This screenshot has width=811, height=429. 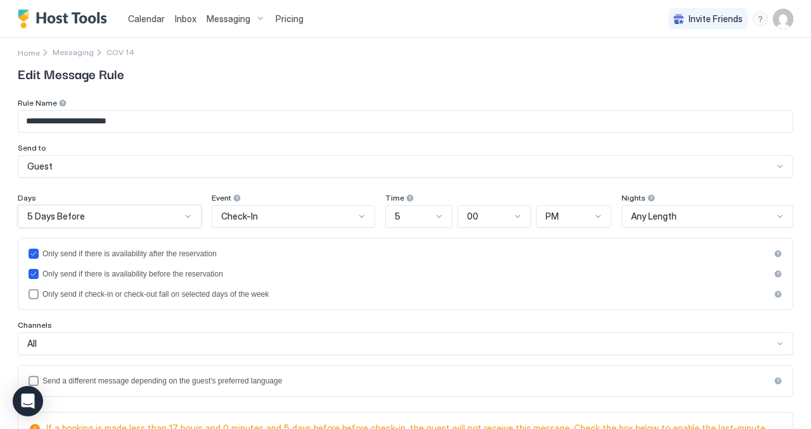 What do you see at coordinates (397, 217) in the screenshot?
I see `span: 5` at bounding box center [397, 217].